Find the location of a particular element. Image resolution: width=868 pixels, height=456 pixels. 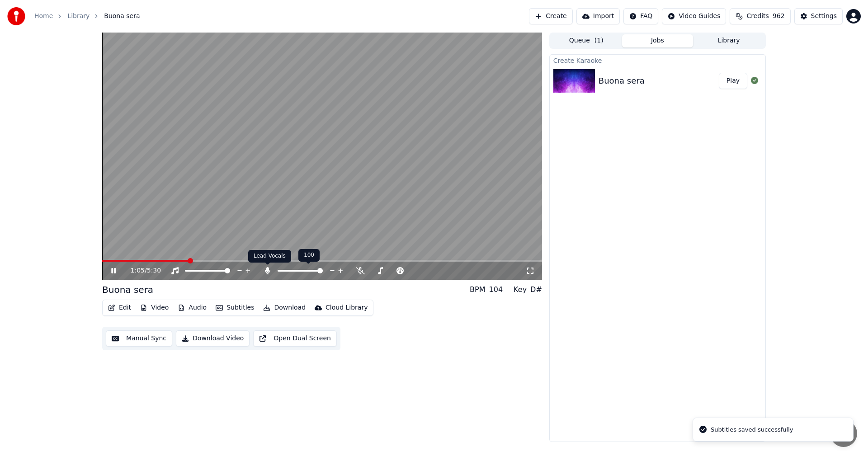

div: BPM is located at coordinates (478, 290).